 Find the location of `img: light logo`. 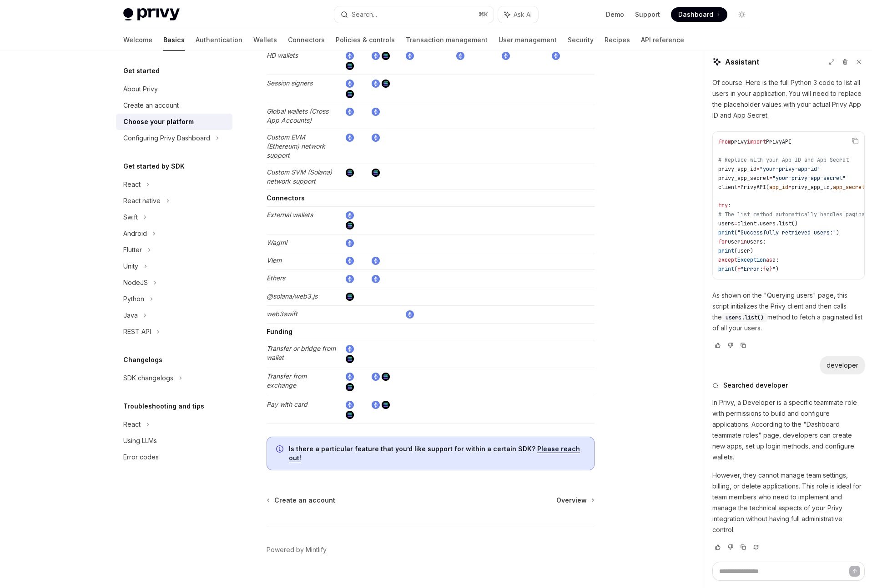

img: light logo is located at coordinates (151, 14).